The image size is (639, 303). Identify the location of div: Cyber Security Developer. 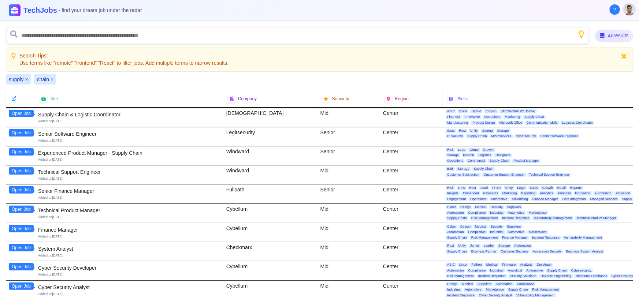
(129, 268).